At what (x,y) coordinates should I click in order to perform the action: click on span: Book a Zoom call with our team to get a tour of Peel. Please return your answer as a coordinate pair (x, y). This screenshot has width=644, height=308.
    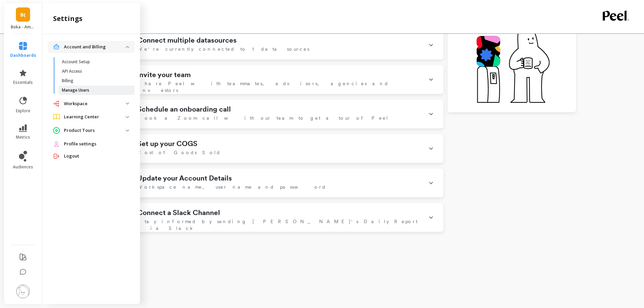
    Looking at the image, I should click on (263, 118).